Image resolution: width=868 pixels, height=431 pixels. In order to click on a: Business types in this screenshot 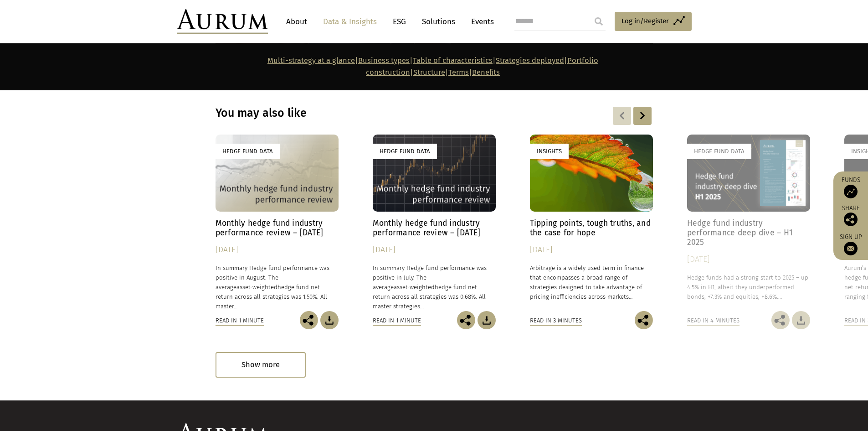, I will do `click(384, 60)`.